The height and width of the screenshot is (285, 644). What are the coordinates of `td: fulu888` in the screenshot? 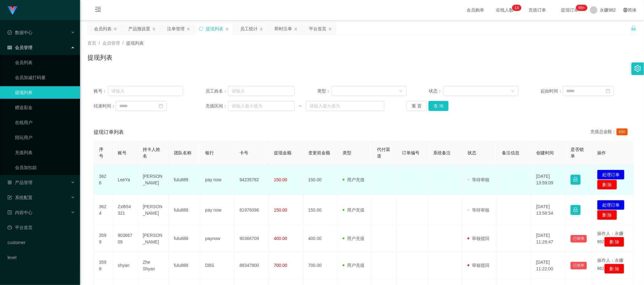 It's located at (185, 239).